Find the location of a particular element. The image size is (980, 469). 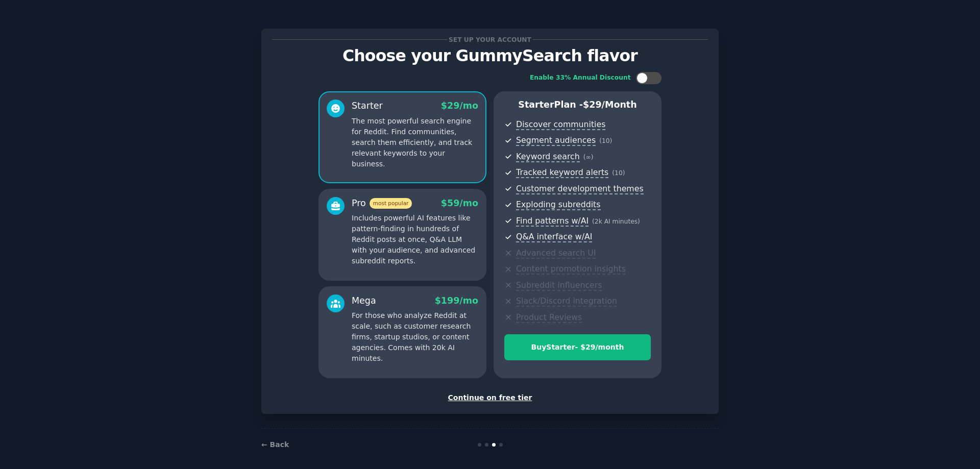

span: $ 199 /mo is located at coordinates (456, 300).